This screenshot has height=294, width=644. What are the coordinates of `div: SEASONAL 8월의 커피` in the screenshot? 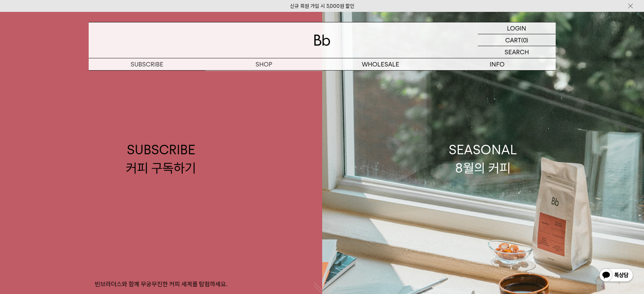 It's located at (483, 158).